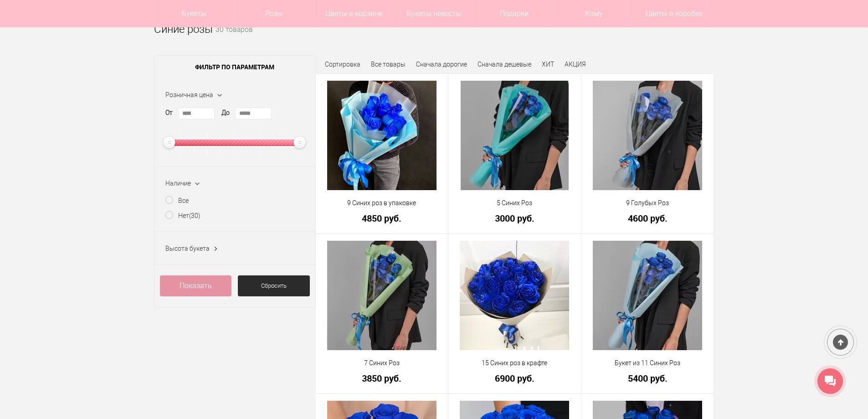  I want to click on a: 5400 руб., so click(648, 378).